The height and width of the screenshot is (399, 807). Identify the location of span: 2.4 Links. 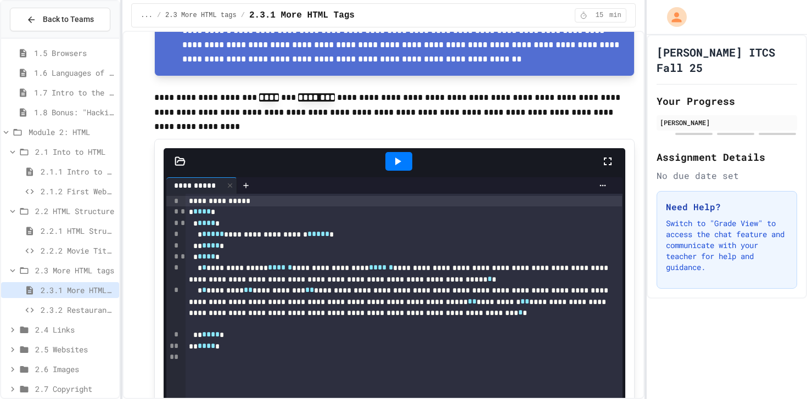
(75, 329).